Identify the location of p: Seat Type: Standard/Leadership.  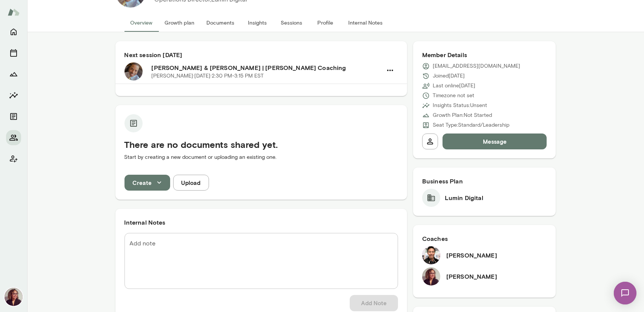
(471, 125).